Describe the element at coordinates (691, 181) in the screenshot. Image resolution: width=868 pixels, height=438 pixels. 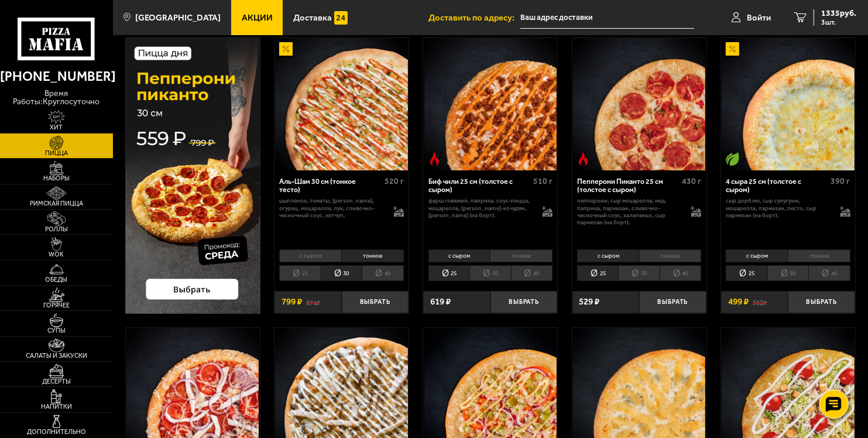
I see `span: 430 г` at that location.